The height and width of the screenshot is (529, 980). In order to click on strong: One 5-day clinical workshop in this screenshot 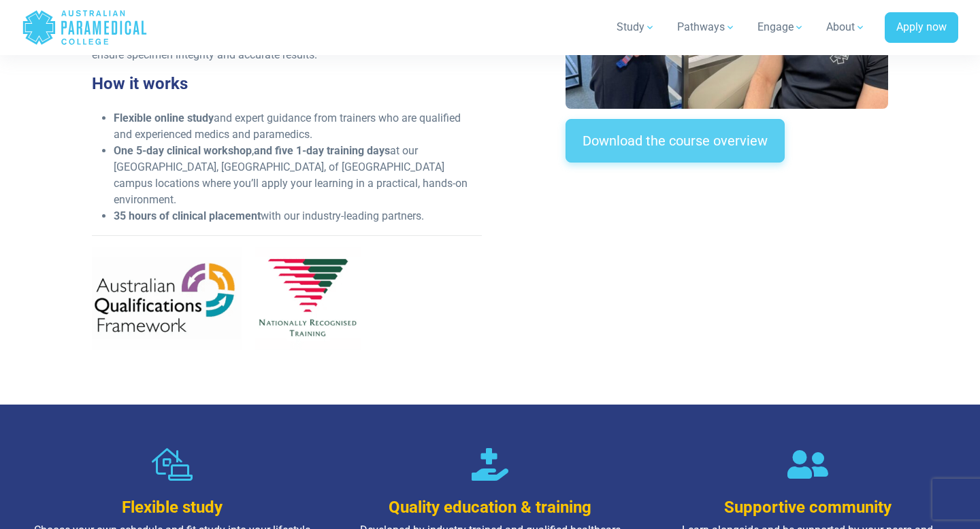, I will do `click(182, 150)`.